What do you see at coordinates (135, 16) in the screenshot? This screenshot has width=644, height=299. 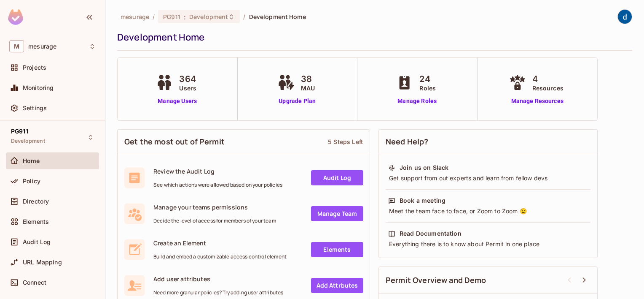 I see `span: the active workspace` at bounding box center [135, 16].